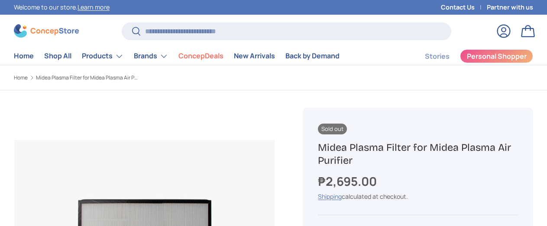 This screenshot has width=547, height=226. Describe the element at coordinates (151, 56) in the screenshot. I see `summary: Brands` at that location.